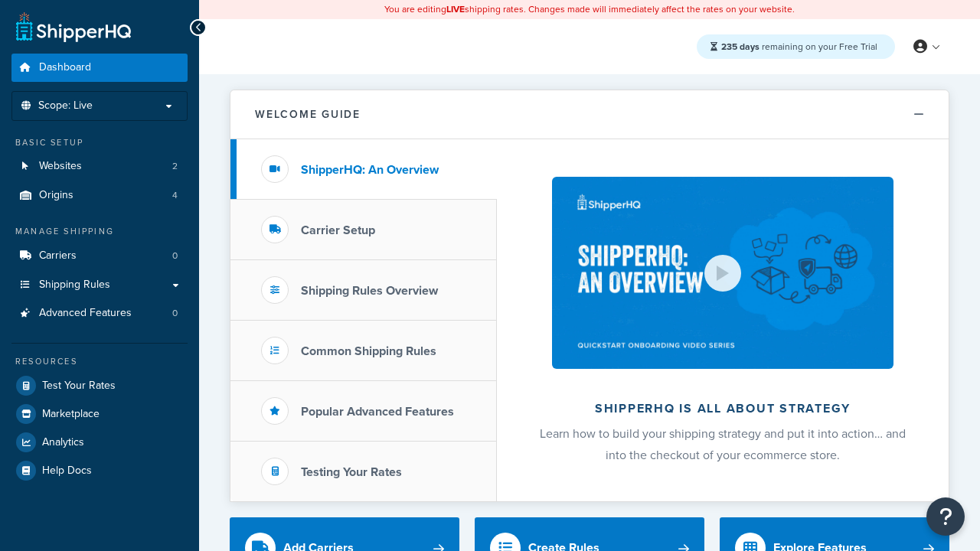  What do you see at coordinates (100, 68) in the screenshot?
I see `li: Dashboard` at bounding box center [100, 68].